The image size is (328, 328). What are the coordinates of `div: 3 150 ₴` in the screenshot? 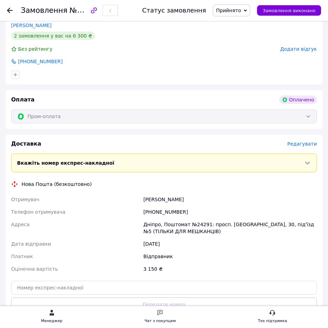 It's located at (230, 269).